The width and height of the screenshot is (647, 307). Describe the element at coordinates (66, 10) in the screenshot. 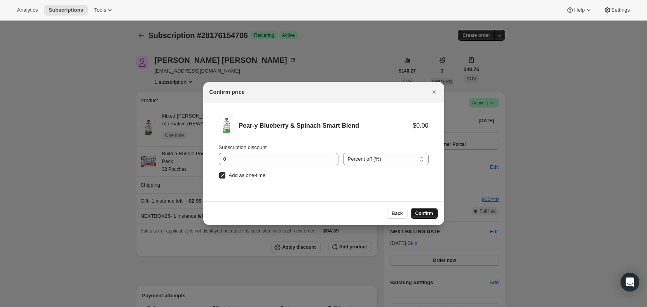

I see `button: Subscriptions` at that location.